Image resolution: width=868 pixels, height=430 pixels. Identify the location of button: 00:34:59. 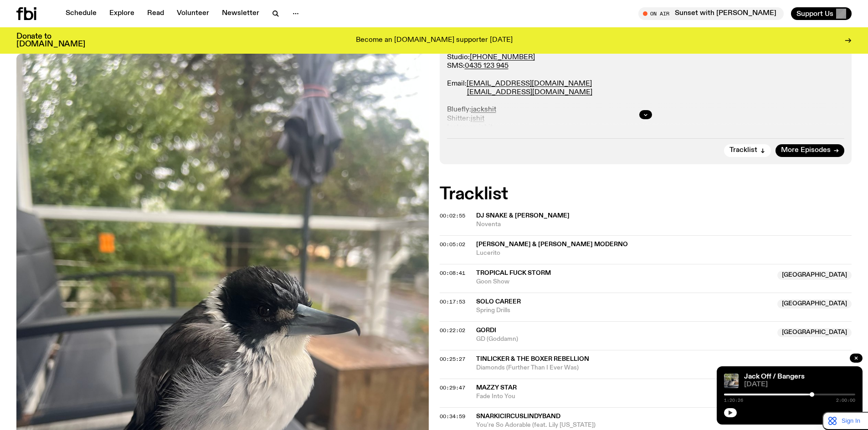
(453, 416).